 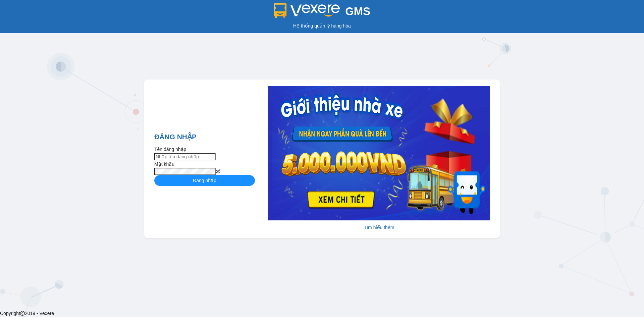 I want to click on label: Mật khẩu, so click(x=166, y=160).